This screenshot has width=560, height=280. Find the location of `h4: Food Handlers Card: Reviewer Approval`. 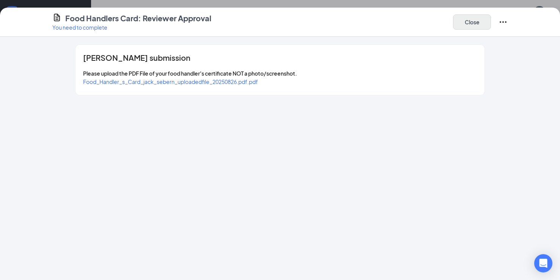

h4: Food Handlers Card: Reviewer Approval is located at coordinates (138, 18).